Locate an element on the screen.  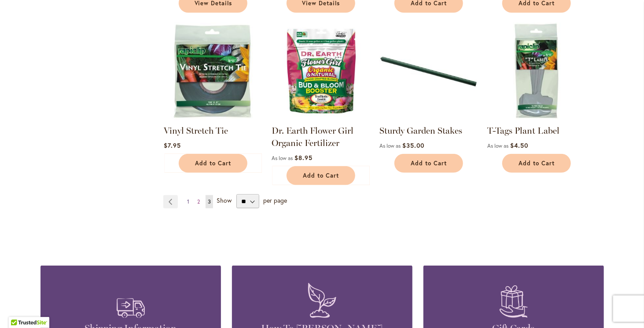
a: T-Tags Plant Label is located at coordinates (524, 131).